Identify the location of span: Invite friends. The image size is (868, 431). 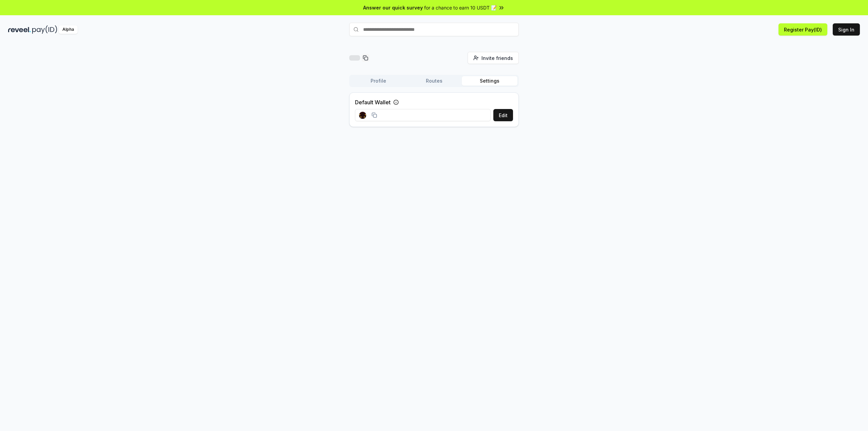
(497, 58).